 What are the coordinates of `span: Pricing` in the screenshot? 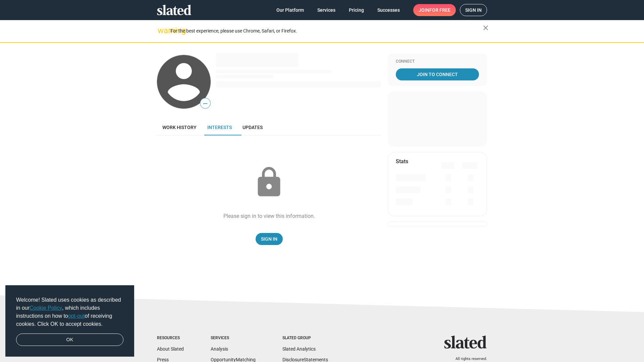 It's located at (356, 10).